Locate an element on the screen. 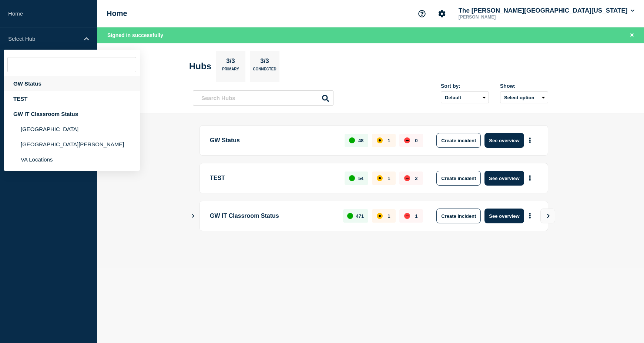 This screenshot has width=644, height=343. h1: Home is located at coordinates (117, 13).